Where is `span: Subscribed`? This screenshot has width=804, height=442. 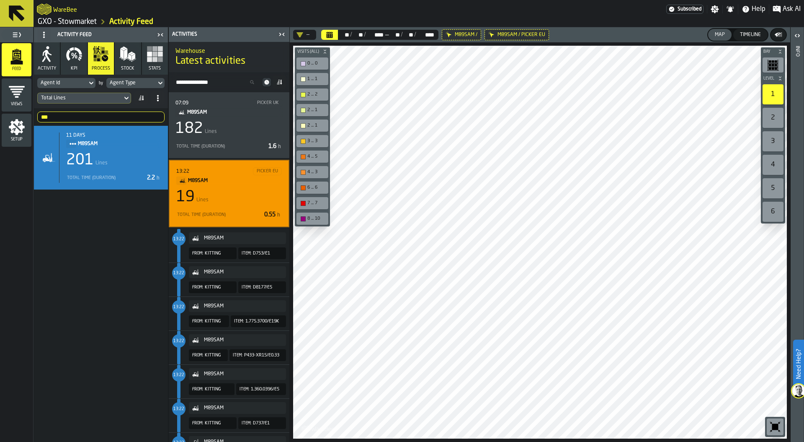
span: Subscribed is located at coordinates (689, 9).